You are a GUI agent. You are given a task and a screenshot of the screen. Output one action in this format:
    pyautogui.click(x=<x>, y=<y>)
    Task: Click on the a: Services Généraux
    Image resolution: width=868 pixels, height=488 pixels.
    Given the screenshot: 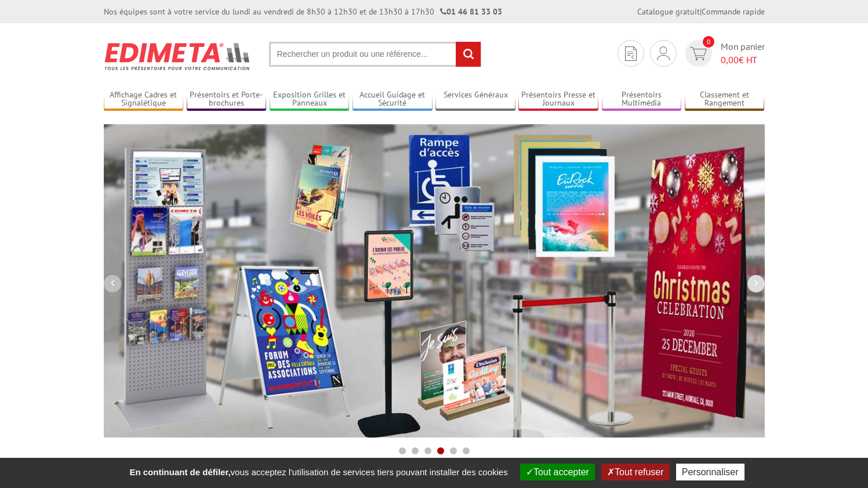 What is the action you would take?
    pyautogui.click(x=475, y=99)
    